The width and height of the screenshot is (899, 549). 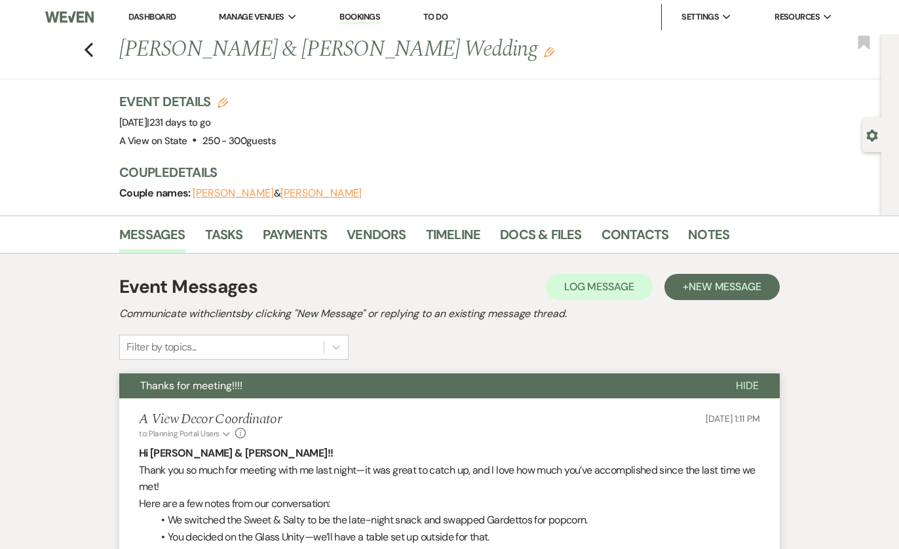 What do you see at coordinates (722, 287) in the screenshot?
I see `button: +New Message` at bounding box center [722, 287].